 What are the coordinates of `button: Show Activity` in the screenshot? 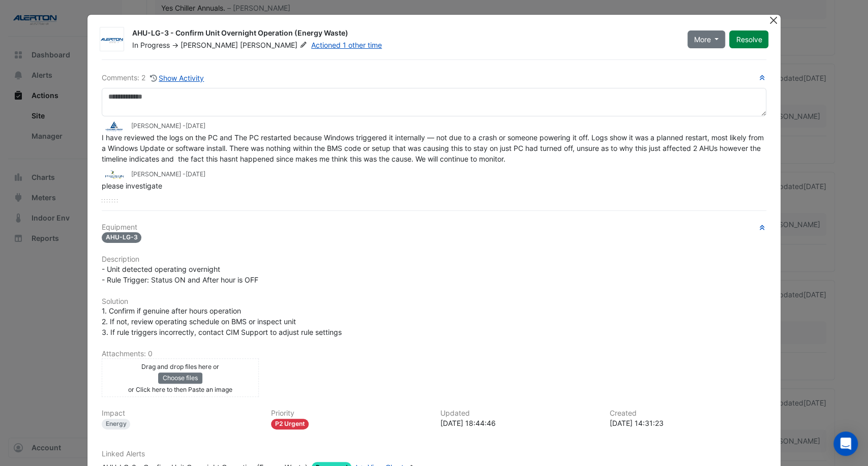 It's located at (177, 77).